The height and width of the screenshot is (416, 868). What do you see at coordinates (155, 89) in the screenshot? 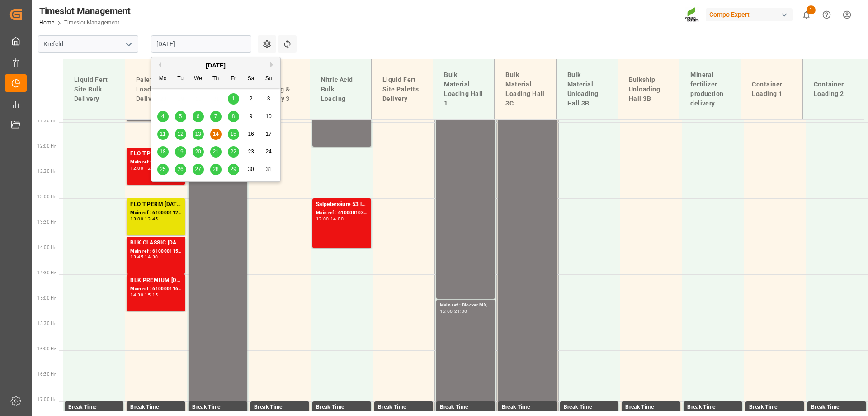
I see `div: Paletts Loading & Delivery 1` at bounding box center [155, 89].